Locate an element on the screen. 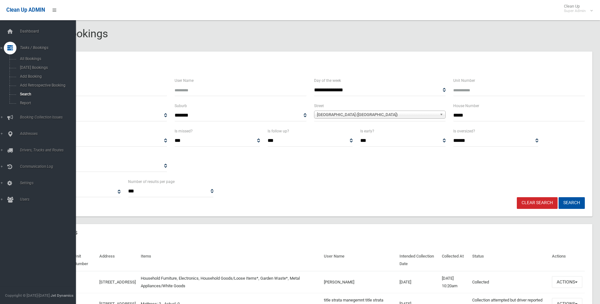 This screenshot has height=304, width=600. small: Super Admin is located at coordinates (574, 11).